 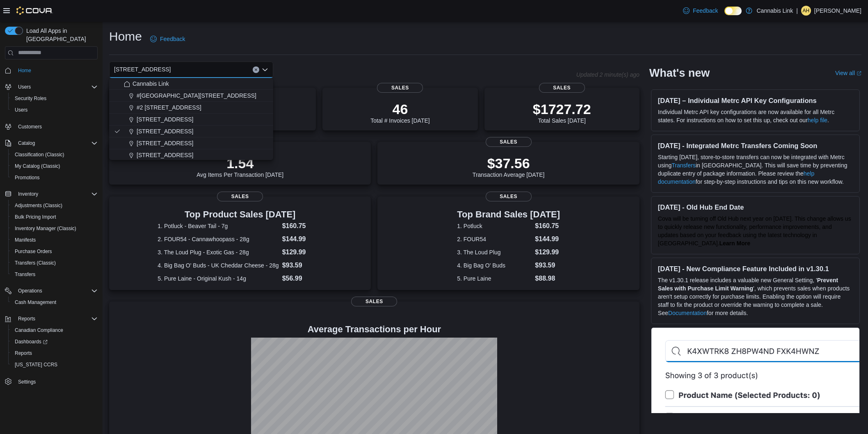 I want to click on button: Cannabis Link, so click(x=191, y=84).